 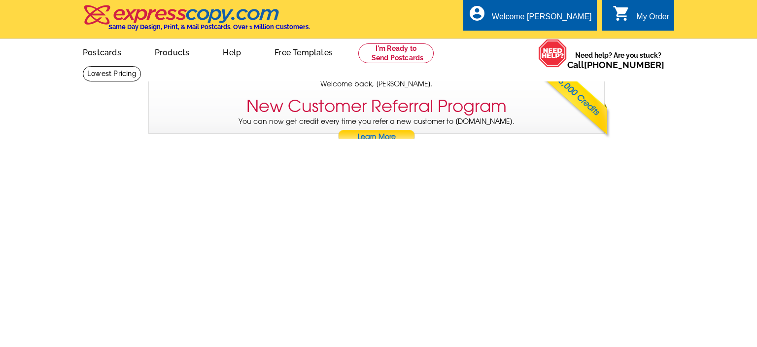 I want to click on h4: Same Day Design, Print, & Mail Postcards. Over 1 Million Customers., so click(x=209, y=27).